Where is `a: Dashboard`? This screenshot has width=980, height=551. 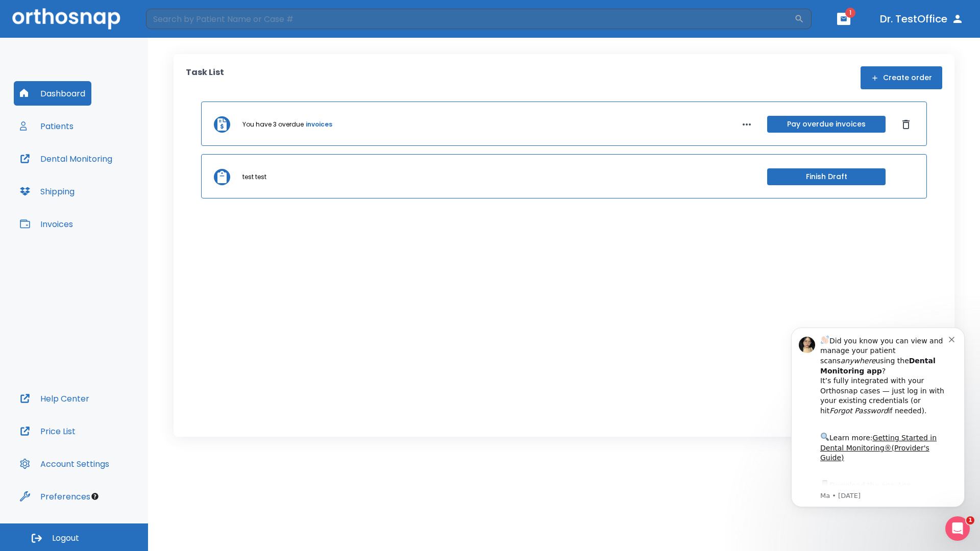 a: Dashboard is located at coordinates (53, 94).